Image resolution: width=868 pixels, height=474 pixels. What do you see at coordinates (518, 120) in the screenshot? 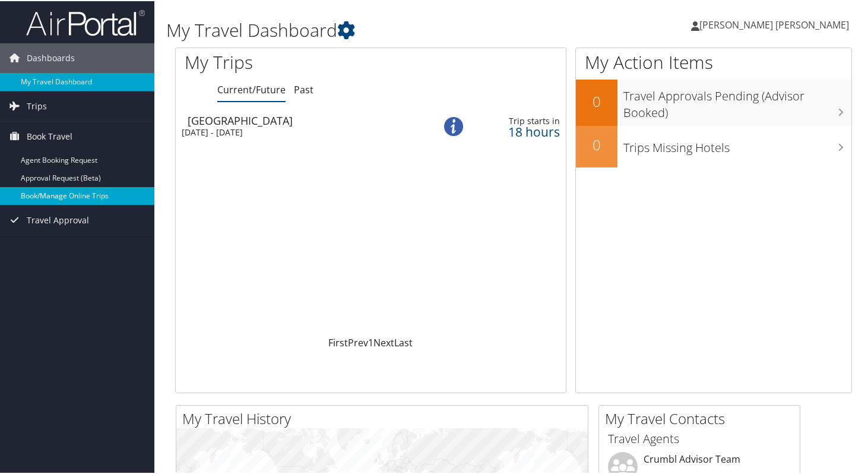
I see `div: Trip starts in` at bounding box center [518, 120].